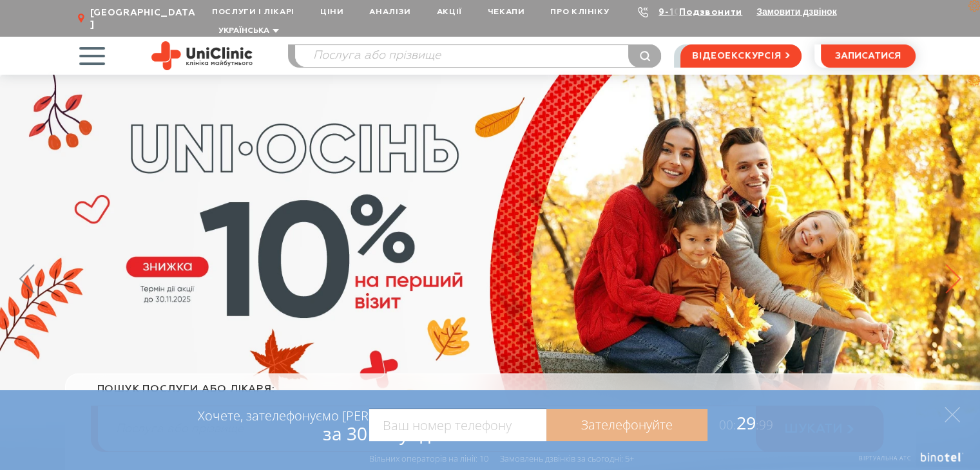 This screenshot has width=980, height=470. What do you see at coordinates (244, 31) in the screenshot?
I see `span: Українська` at bounding box center [244, 31].